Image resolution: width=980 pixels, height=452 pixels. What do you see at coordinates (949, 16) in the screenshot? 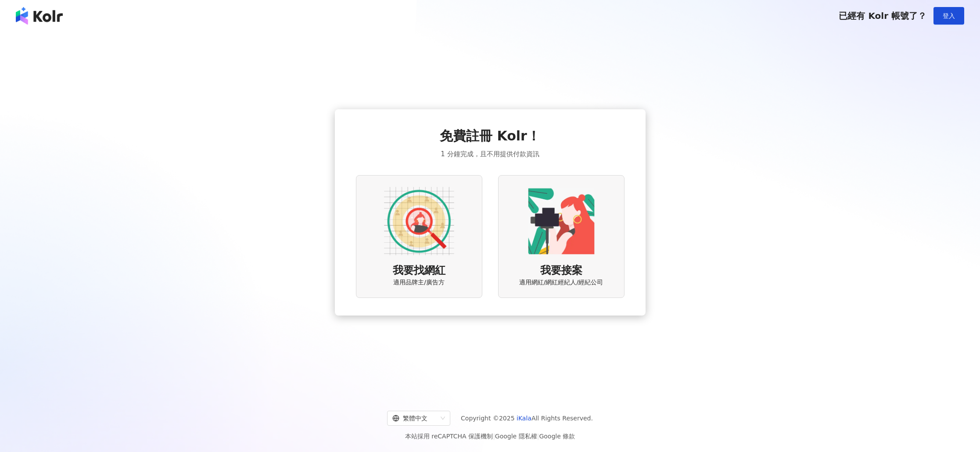
I see `button: 登入` at bounding box center [949, 16].